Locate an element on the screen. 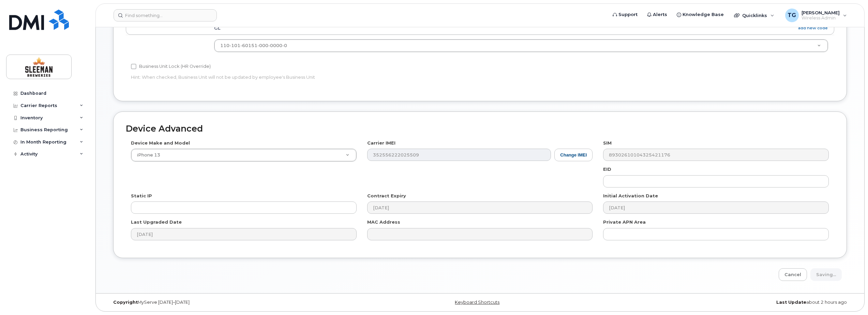 This screenshot has height=315, width=868. label: EID is located at coordinates (607, 169).